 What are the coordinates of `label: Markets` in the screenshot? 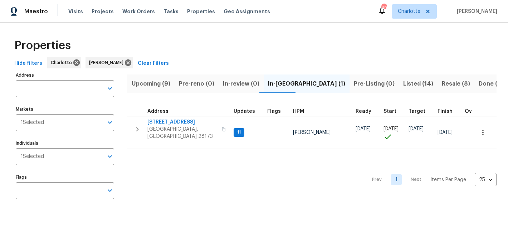 It's located at (65, 109).